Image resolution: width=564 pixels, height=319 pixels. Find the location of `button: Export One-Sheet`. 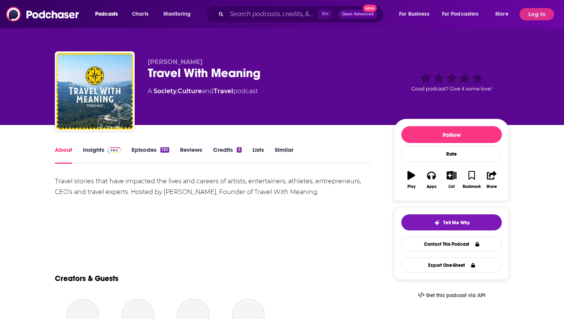

button: Export One-Sheet is located at coordinates (452, 265).